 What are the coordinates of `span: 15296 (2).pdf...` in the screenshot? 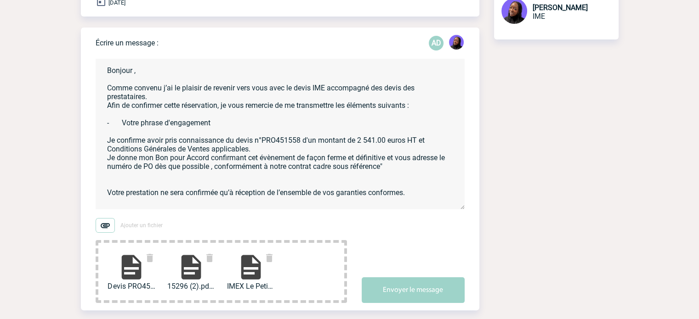 It's located at (191, 286).